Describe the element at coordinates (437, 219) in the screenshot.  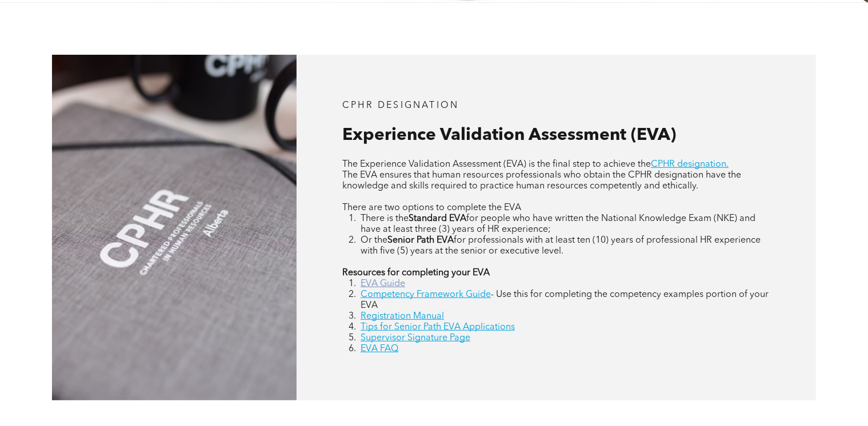
I see `strong: Standard EVA` at that location.